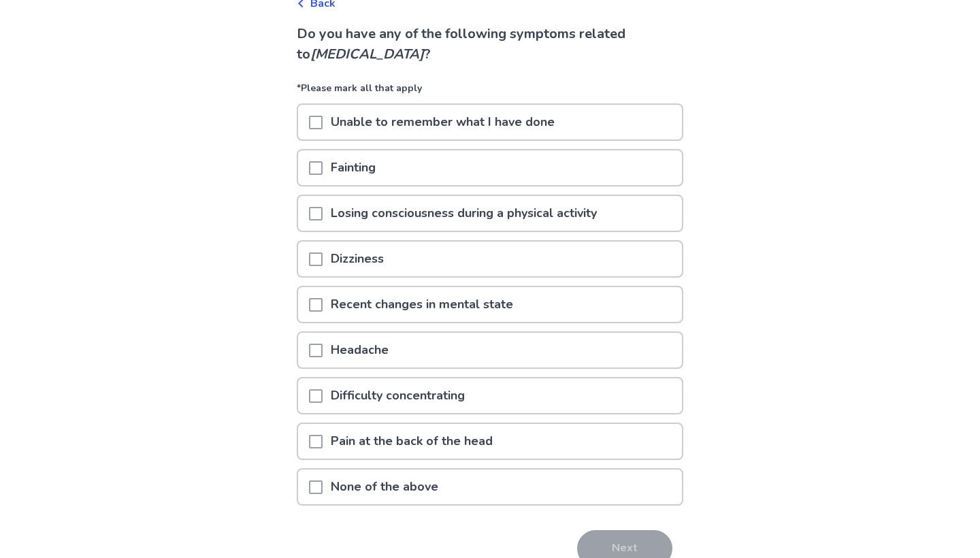 The image size is (980, 558). Describe the element at coordinates (490, 92) in the screenshot. I see `p: *Please mark all that apply` at that location.